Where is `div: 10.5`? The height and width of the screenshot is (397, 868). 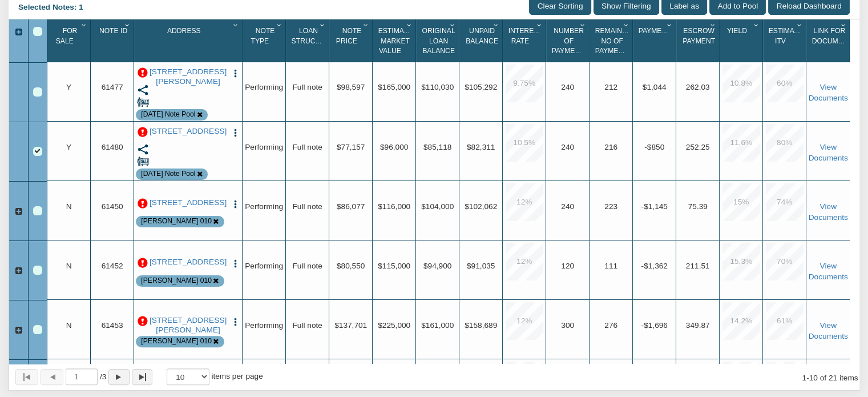 div: 10.5 is located at coordinates (524, 143).